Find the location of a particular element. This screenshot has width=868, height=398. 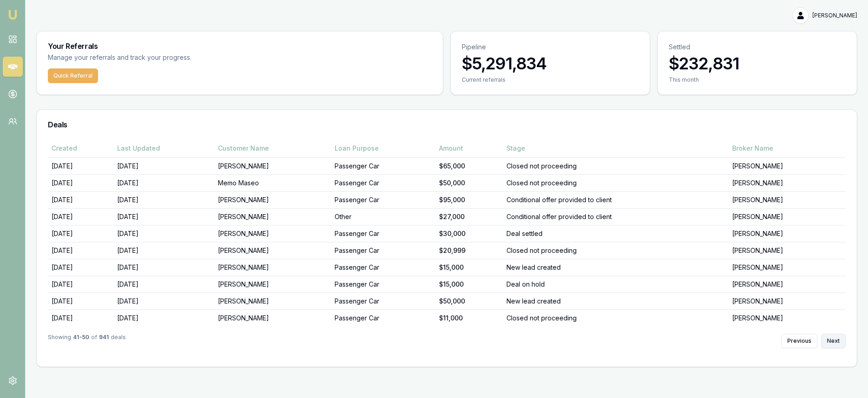

strong: 41 - 50 is located at coordinates (81, 341).